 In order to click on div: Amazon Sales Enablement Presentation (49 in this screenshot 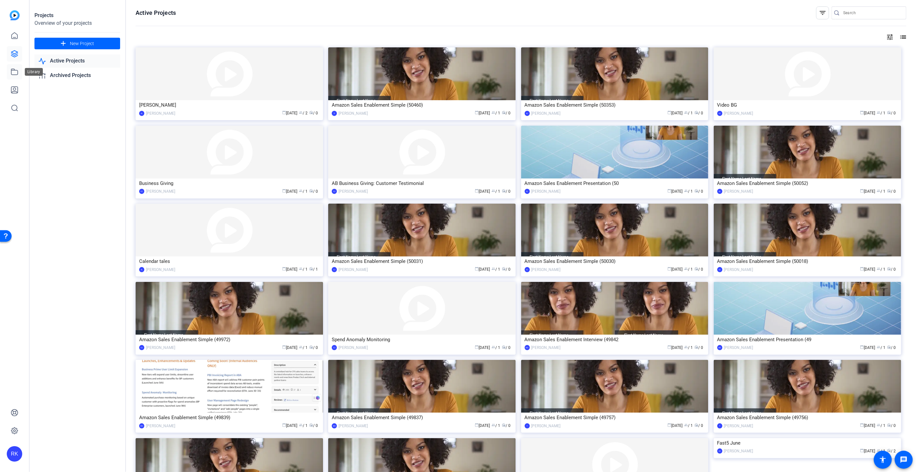, I will do `click(808, 340)`.